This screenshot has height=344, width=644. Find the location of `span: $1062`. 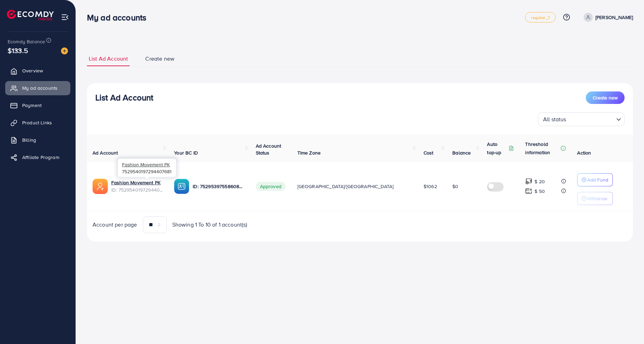

span: $1062 is located at coordinates (430, 186).